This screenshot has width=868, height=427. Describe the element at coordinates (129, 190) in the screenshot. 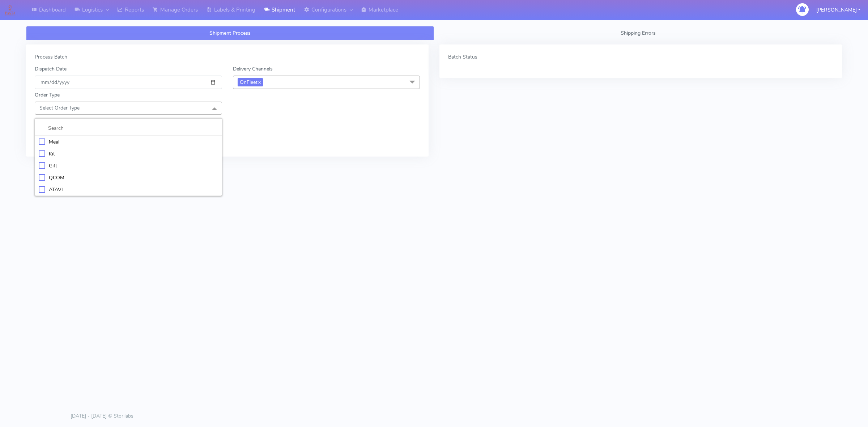

I see `div: ATAVI` at that location.